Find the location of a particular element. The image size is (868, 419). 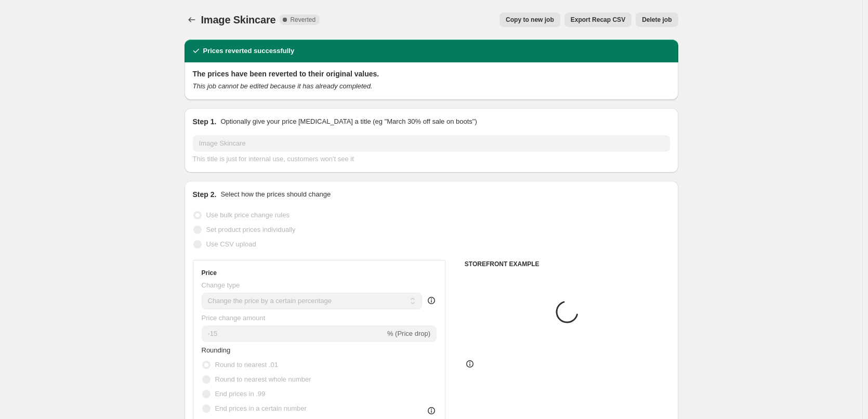

span: Set product prices individually is located at coordinates (251, 229).